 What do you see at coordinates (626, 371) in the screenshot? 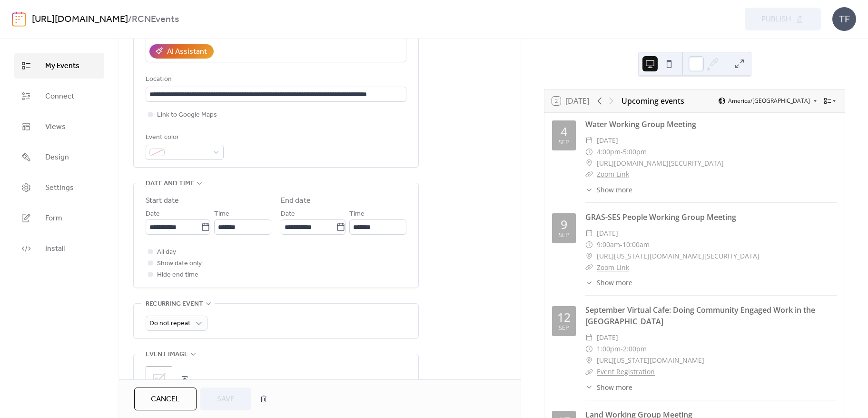
I see `a: Event Registration` at bounding box center [626, 371].